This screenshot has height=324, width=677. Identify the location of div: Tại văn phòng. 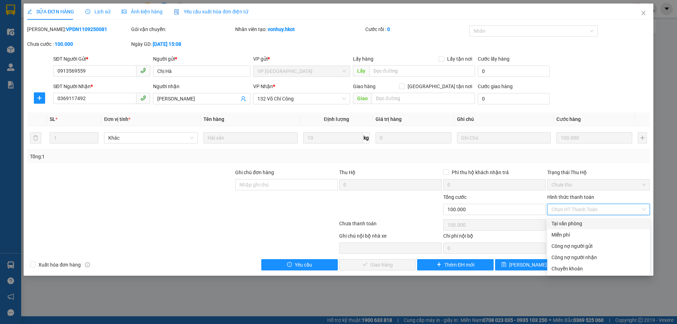
(599, 224).